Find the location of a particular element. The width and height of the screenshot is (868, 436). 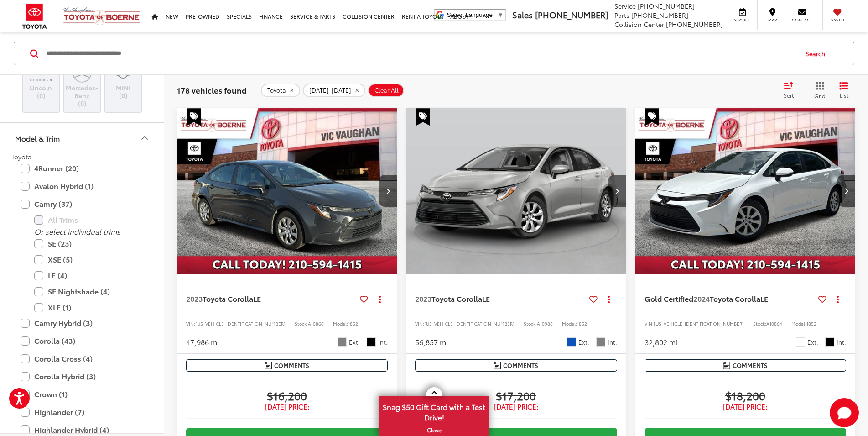

span: Gray is located at coordinates (342, 342).